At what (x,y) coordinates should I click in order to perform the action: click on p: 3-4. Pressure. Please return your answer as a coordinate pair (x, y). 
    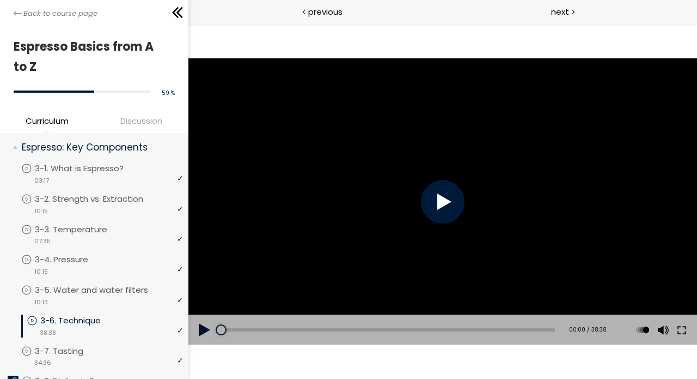
    Looking at the image, I should click on (72, 259).